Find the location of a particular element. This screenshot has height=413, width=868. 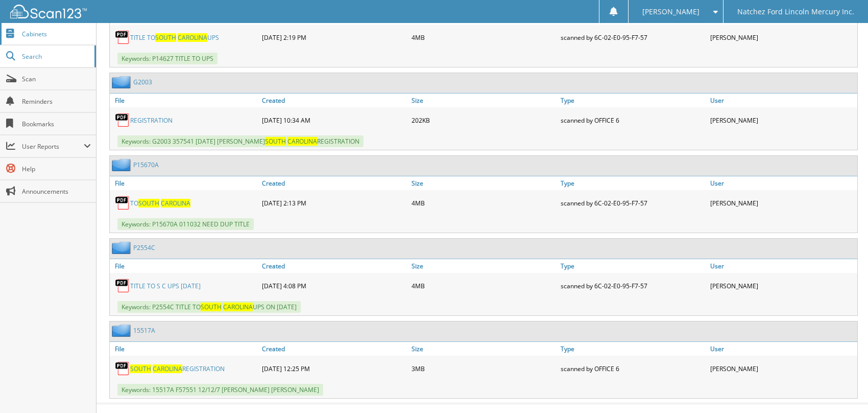

div: Chat Widget is located at coordinates (843, 389).